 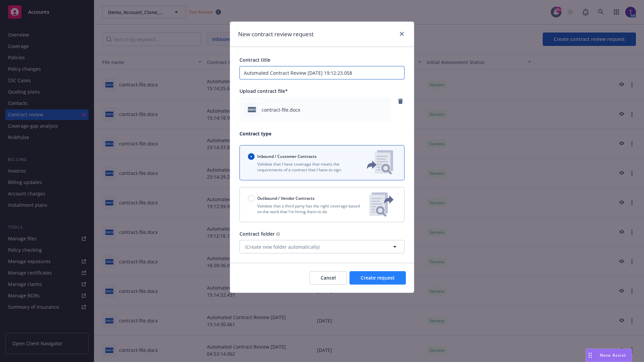 I want to click on input: Inbound / Customer Contracts, so click(x=251, y=157).